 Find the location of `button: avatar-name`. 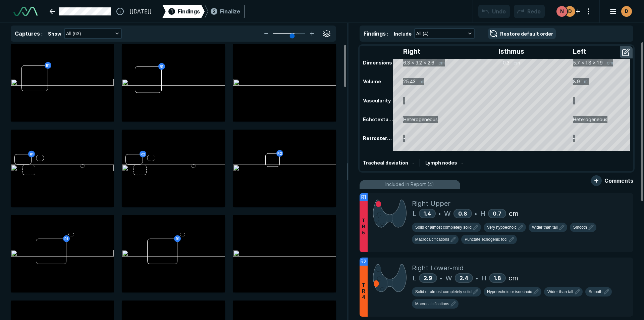

button: avatar-name is located at coordinates (619, 11).